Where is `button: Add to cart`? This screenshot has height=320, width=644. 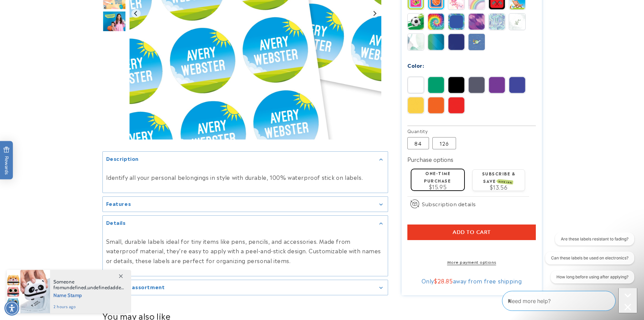
button: Add to cart is located at coordinates (472, 233).